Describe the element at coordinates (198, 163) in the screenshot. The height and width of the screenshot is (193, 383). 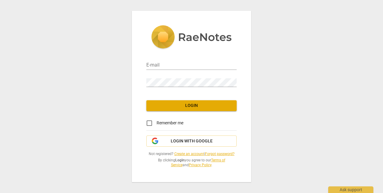
I see `a: Terms of Service` at that location.